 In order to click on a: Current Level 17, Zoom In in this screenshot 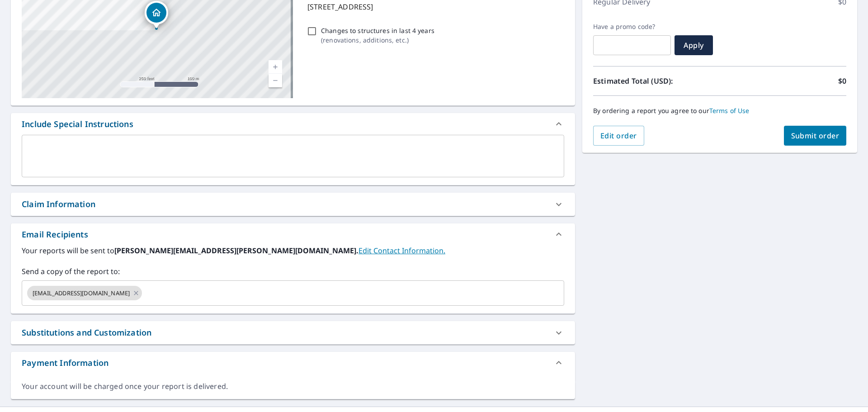, I will do `click(275, 67)`.